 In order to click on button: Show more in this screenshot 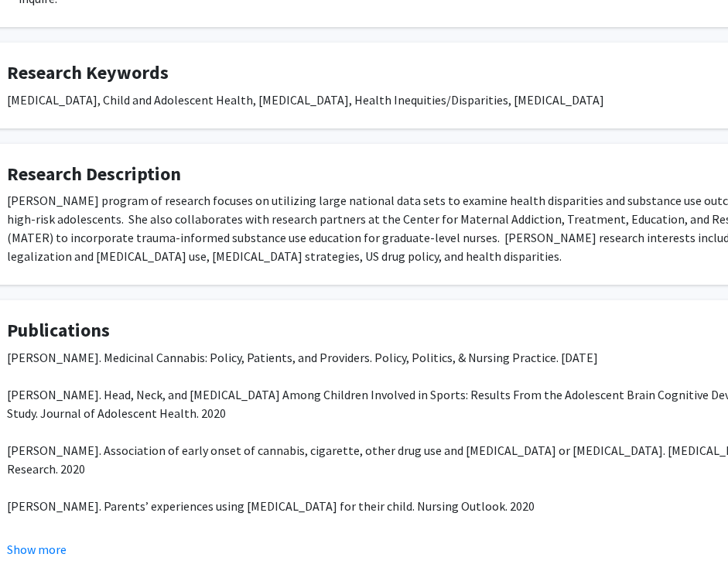, I will do `click(37, 549)`.